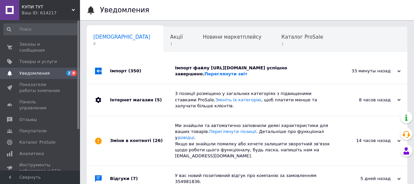 Image resolution: width=414 pixels, height=184 pixels. I want to click on span: КУПИ ТУТ, so click(47, 7).